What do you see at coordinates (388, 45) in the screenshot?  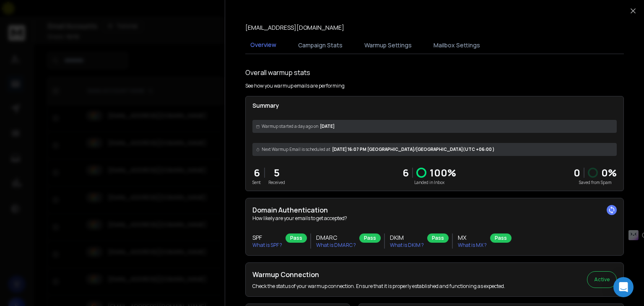 I see `button: Warmup Settings` at bounding box center [388, 45].